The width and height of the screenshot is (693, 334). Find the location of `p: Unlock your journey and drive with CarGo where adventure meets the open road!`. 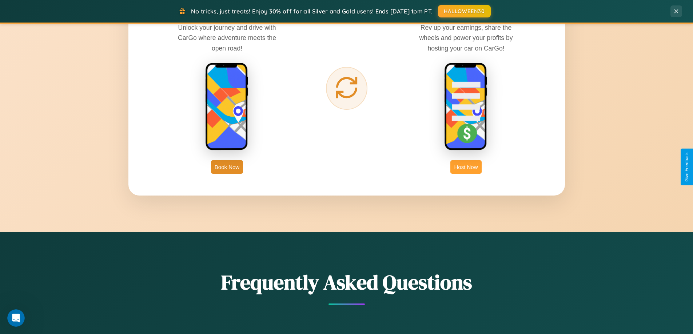

p: Unlock your journey and drive with CarGo where adventure meets the open road! is located at coordinates (227, 38).